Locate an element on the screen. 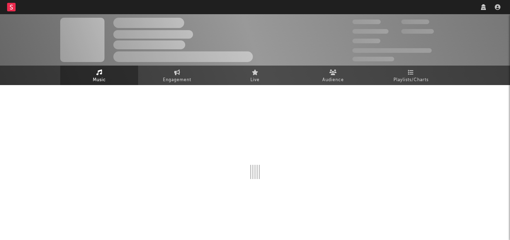 This screenshot has height=240, width=510. span: Engagement is located at coordinates (177, 80).